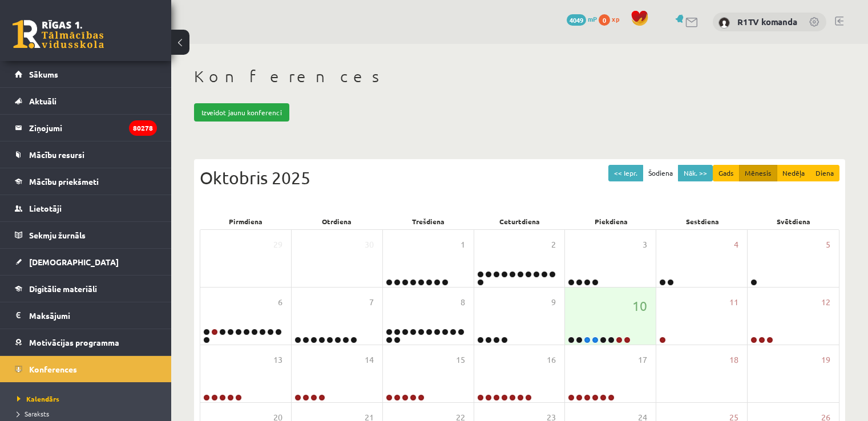 This screenshot has width=868, height=421. I want to click on a: Motivācijas programma, so click(86, 343).